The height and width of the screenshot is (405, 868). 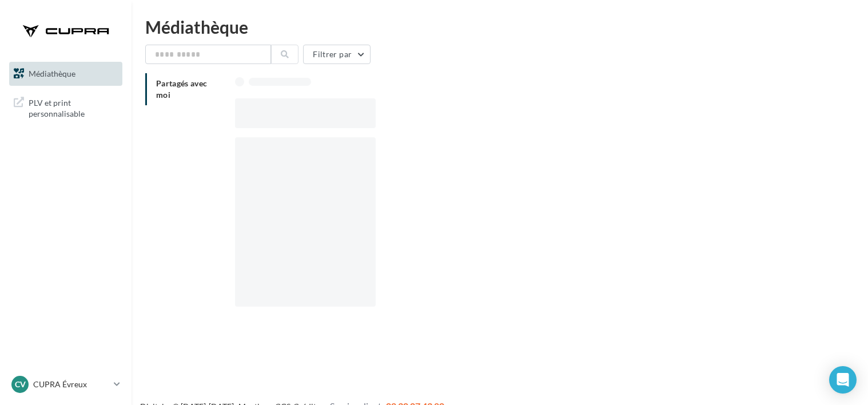 I want to click on span: Cv, so click(x=20, y=384).